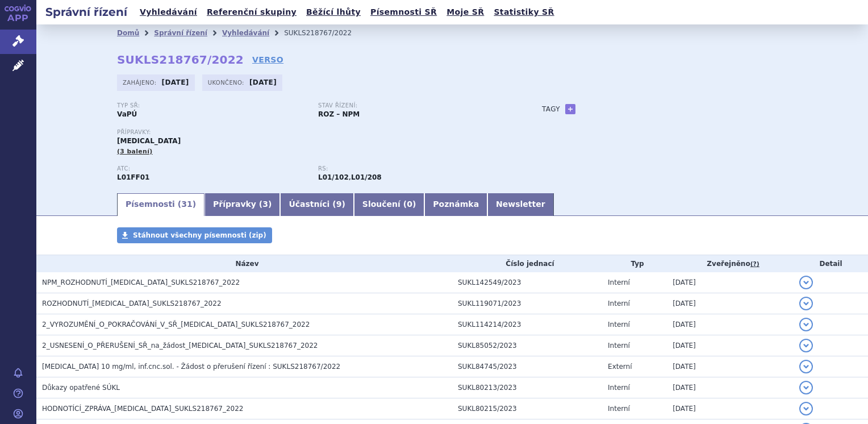 The image size is (868, 424). Describe the element at coordinates (133, 177) in the screenshot. I see `strong: NIVOLUMAB` at that location.